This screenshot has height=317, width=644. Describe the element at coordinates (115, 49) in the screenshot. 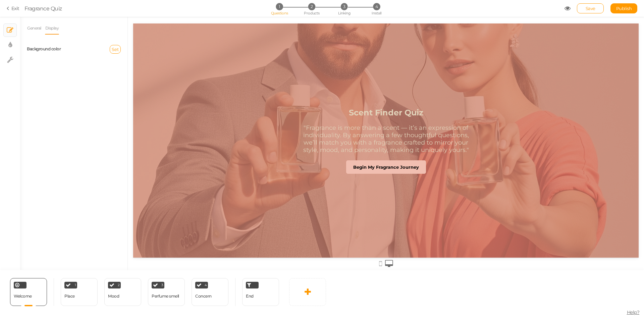

I see `button: Set` at that location.